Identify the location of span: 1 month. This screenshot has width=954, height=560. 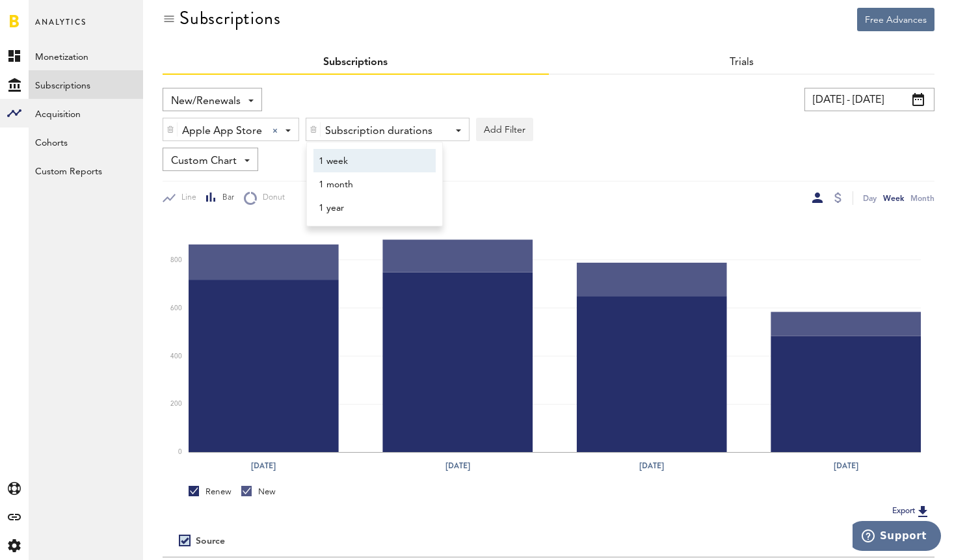
(368, 184).